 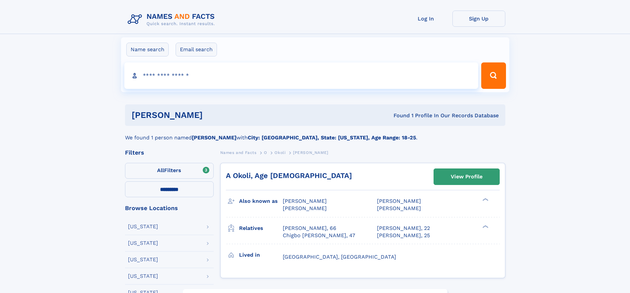 What do you see at coordinates (261, 201) in the screenshot?
I see `h3: Also known as` at bounding box center [261, 201].